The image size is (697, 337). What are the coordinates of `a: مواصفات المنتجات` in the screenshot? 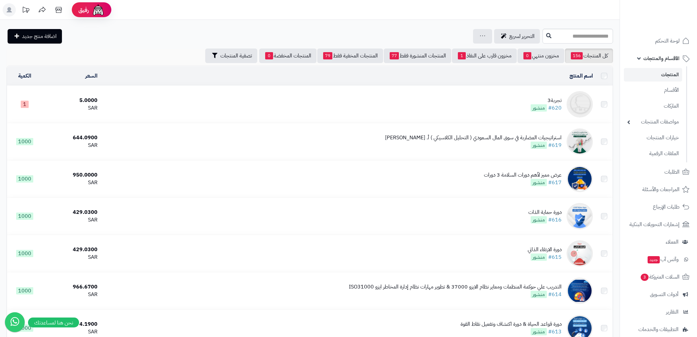 It's located at (653, 122).